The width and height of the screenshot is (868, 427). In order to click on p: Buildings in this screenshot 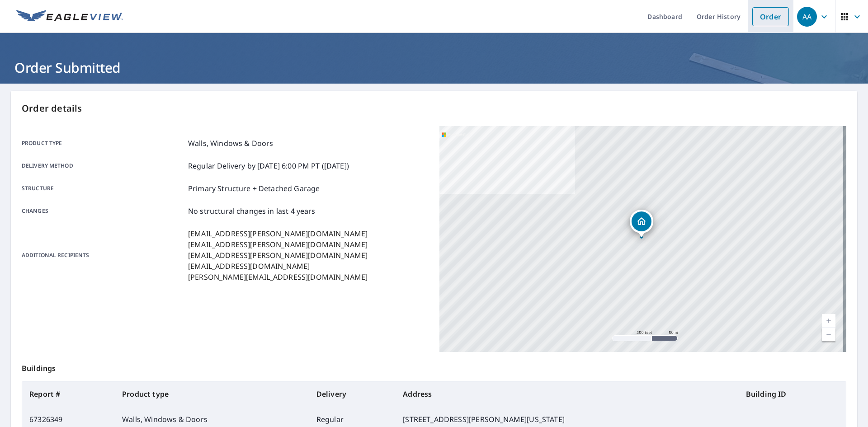, I will do `click(434, 366)`.